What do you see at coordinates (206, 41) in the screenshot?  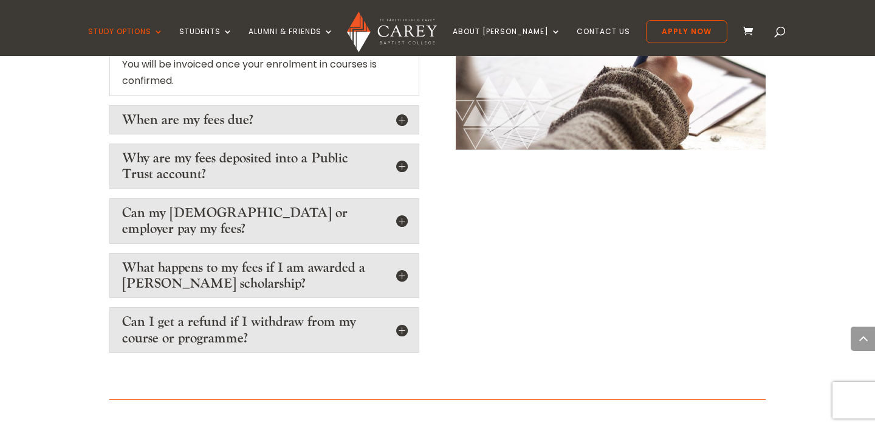 I see `a: Students` at bounding box center [206, 41].